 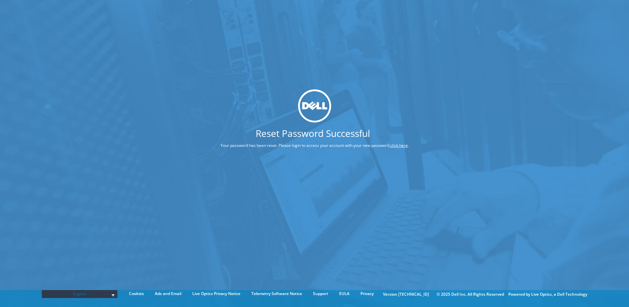 I want to click on li: Powered by Live Optics, a Dell Technology, so click(x=548, y=294).